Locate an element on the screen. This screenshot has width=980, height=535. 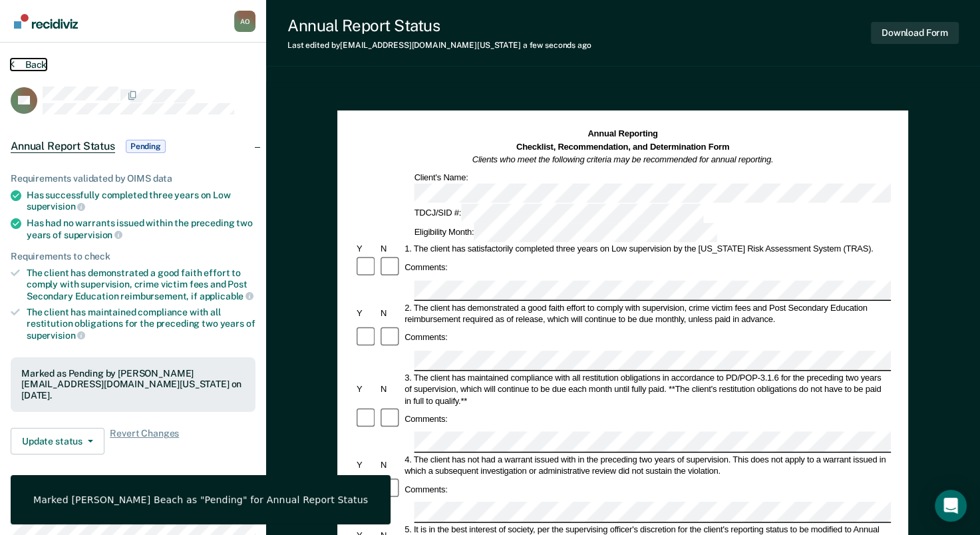
img: Recidiviz is located at coordinates (46, 21).